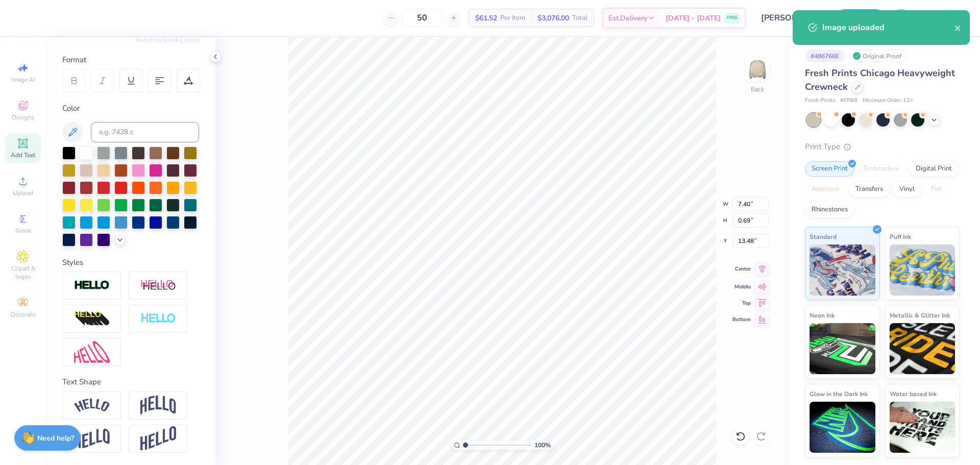 Image resolution: width=980 pixels, height=465 pixels. What do you see at coordinates (167, 40) in the screenshot?
I see `button: Switch to Greek Letters` at bounding box center [167, 40].